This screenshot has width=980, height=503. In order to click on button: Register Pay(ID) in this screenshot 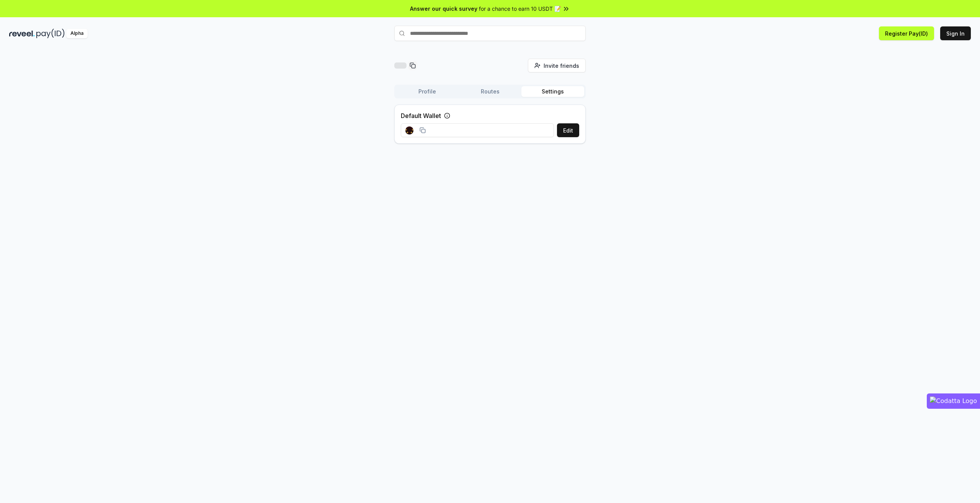, I will do `click(906, 33)`.